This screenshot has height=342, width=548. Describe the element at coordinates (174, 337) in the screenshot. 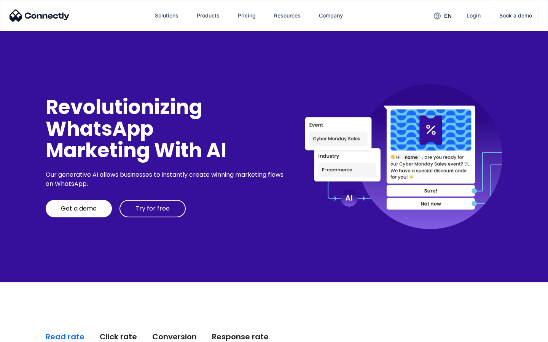

I see `div: Conversion` at that location.